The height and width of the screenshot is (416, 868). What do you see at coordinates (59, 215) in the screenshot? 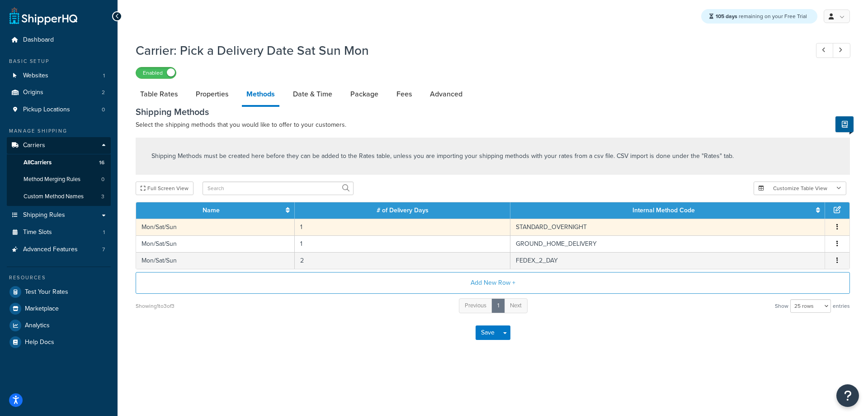
I see `li: Shipping Rules` at bounding box center [59, 215].